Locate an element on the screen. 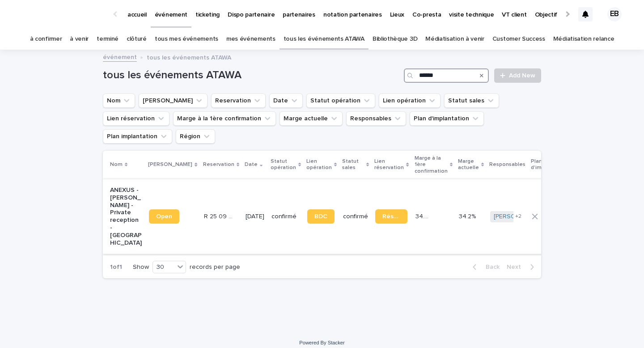 The image size is (644, 348). p: Marge à la 1ère confirmation is located at coordinates (431, 165).